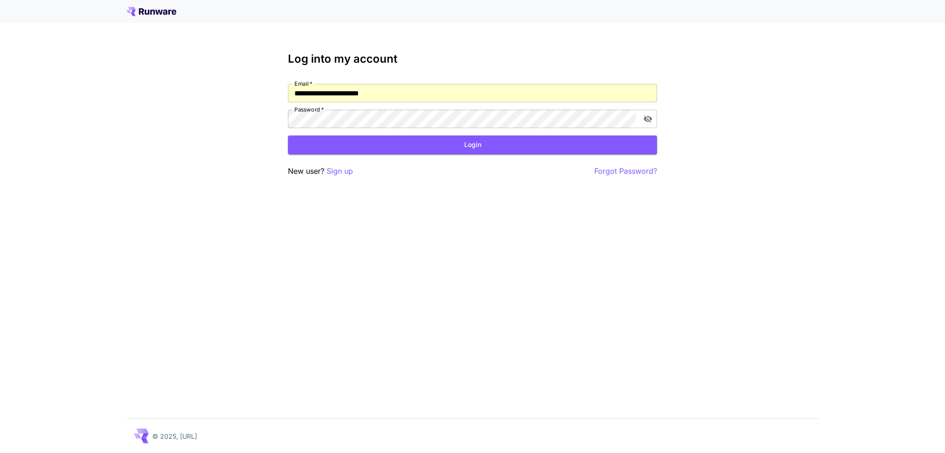 The height and width of the screenshot is (453, 945). Describe the element at coordinates (625, 171) in the screenshot. I see `button: Forgot Password?` at that location.